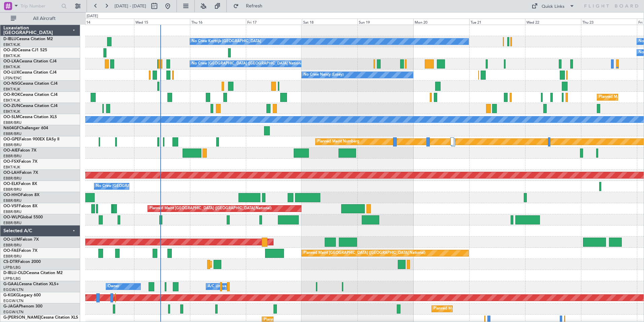  Describe the element at coordinates (40, 19) in the screenshot. I see `button: All Aircraft` at that location.